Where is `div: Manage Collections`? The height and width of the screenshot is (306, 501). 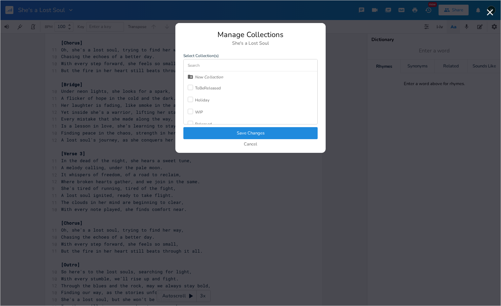
div: Manage Collections is located at coordinates (251, 35).